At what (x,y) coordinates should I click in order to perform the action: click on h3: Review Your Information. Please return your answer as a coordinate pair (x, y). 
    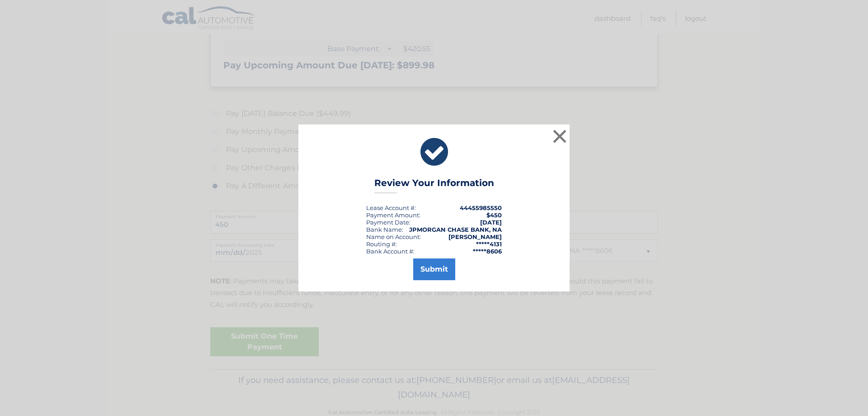
    Looking at the image, I should click on (434, 185).